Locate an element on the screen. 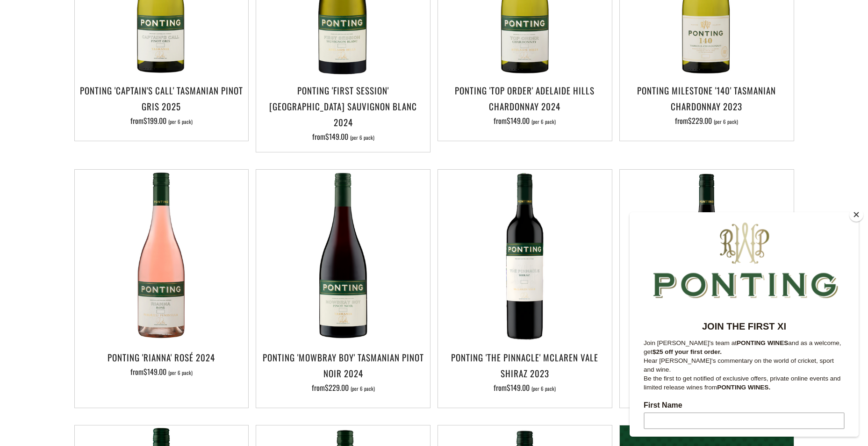  label: Email is located at coordinates (114, 273).